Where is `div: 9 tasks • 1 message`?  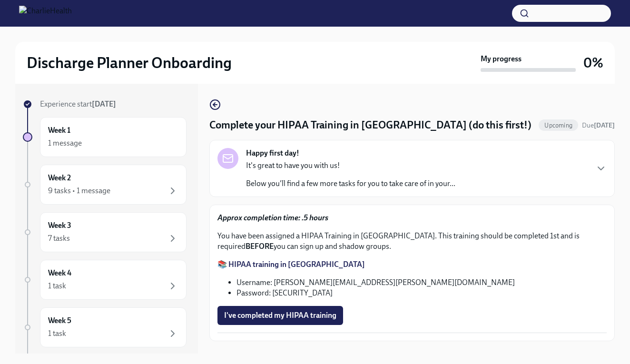
div: 9 tasks • 1 message is located at coordinates (79, 191).